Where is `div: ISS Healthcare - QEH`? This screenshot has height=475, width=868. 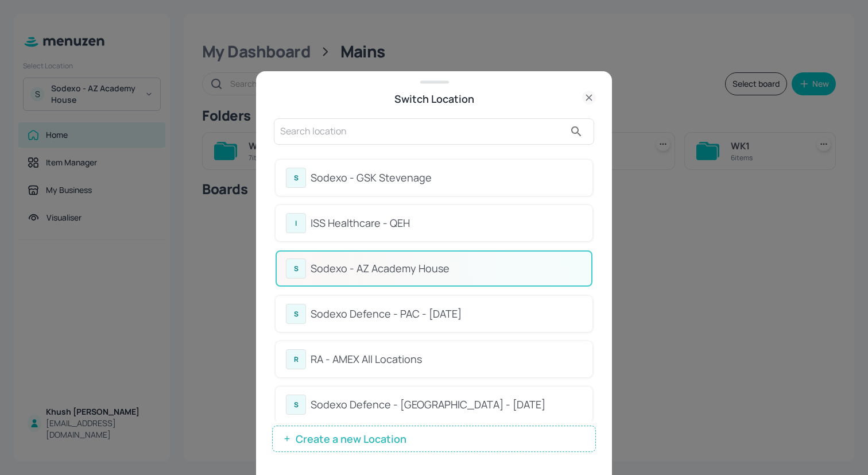
div: ISS Healthcare - QEH is located at coordinates (446, 223).